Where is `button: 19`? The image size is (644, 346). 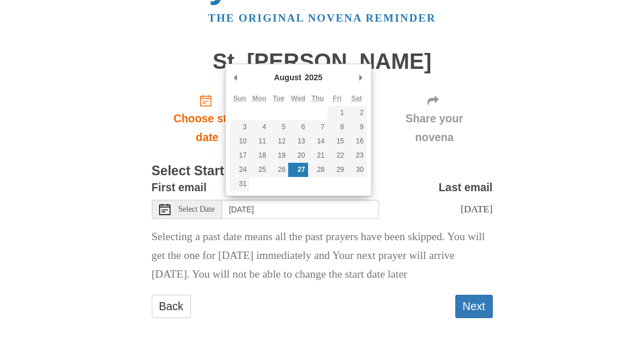 button: 19 is located at coordinates (278, 155).